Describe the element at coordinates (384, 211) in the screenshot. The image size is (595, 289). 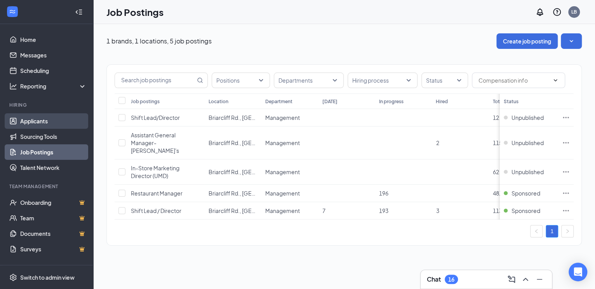
I see `span: 193` at that location.